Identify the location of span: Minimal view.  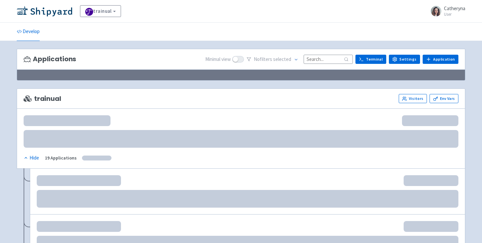
(218, 59).